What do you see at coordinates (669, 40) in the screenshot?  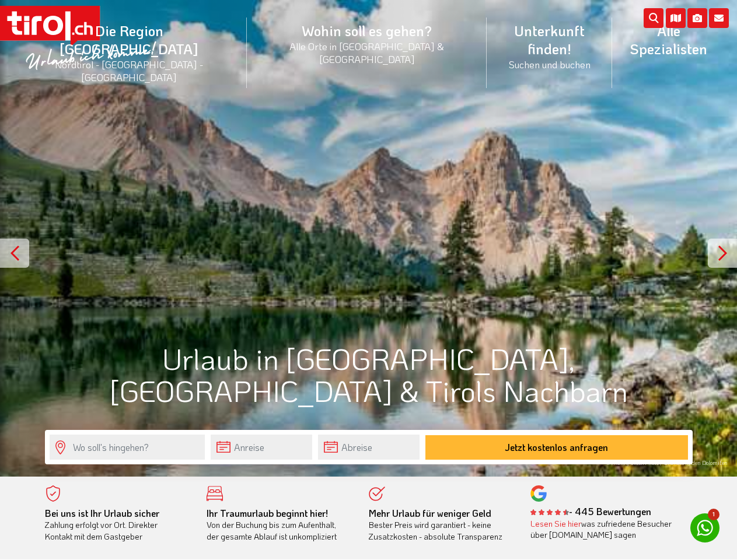 I see `a: Alle Spezialisten` at bounding box center [669, 40].